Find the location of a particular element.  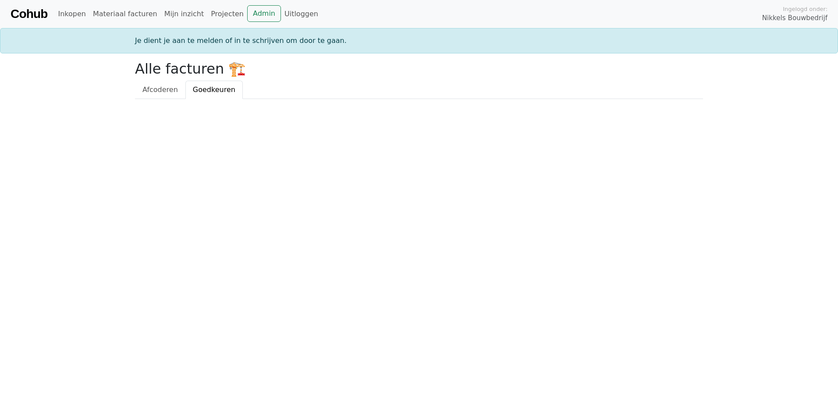

span: Afcoderen is located at coordinates (160, 89).